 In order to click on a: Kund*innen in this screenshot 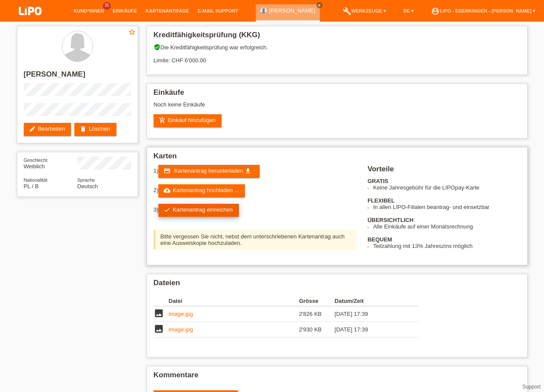, I will do `click(89, 11)`.